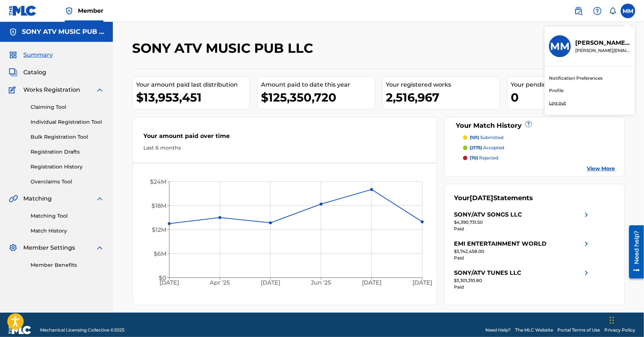 The width and height of the screenshot is (644, 337). I want to click on div: $13,953,451, so click(193, 97).